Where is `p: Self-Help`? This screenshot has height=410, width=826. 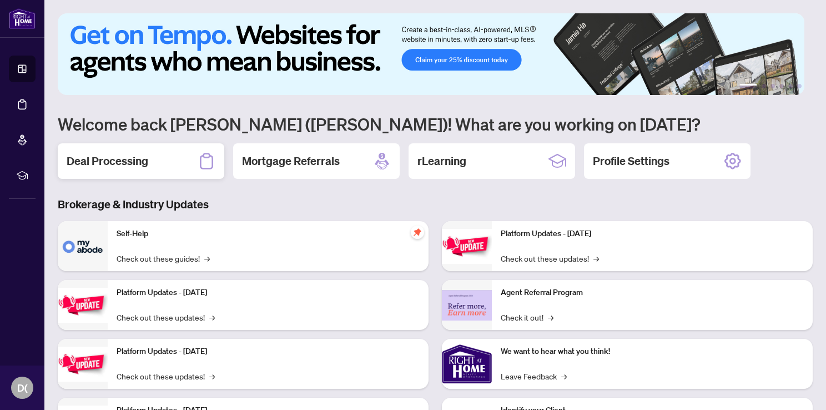 p: Self-Help is located at coordinates (268, 234).